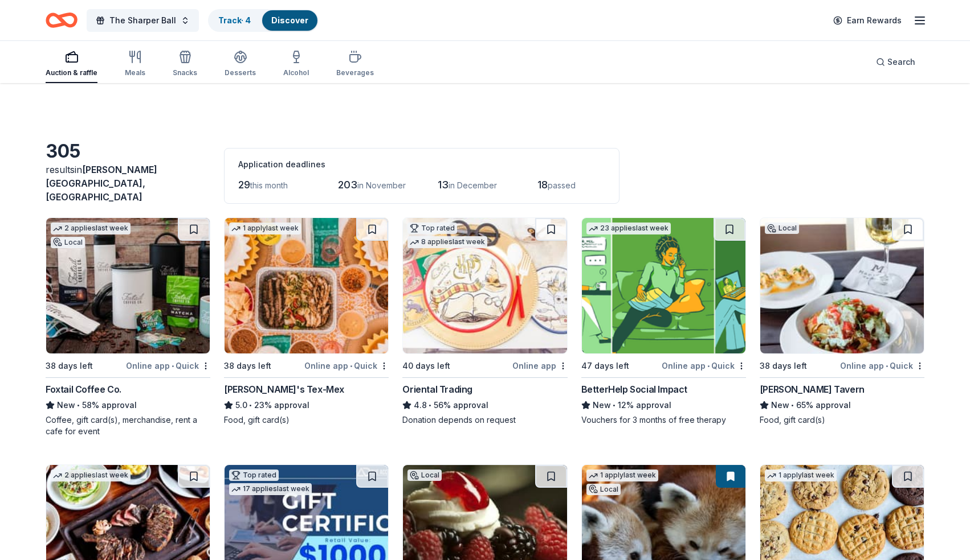 The image size is (970, 560). What do you see at coordinates (71, 73) in the screenshot?
I see `div: Auction & raffle` at bounding box center [71, 73].